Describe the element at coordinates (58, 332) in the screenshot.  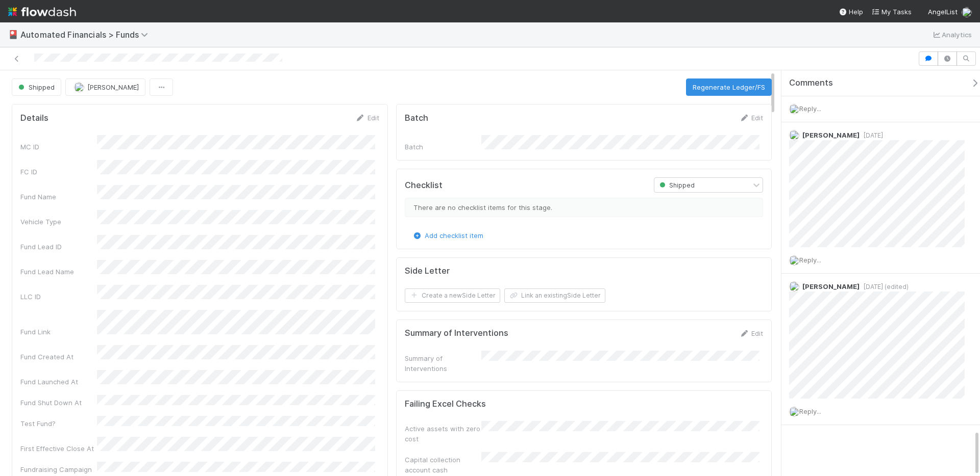
I see `div: Fund Link` at that location.